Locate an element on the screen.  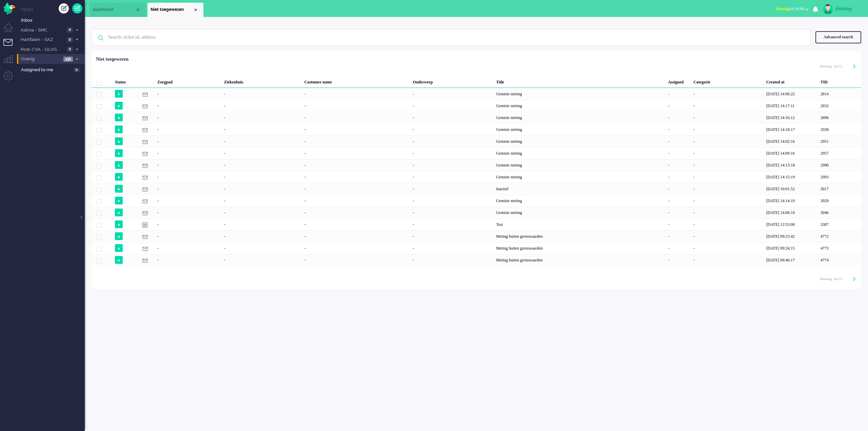
div: Close tab is located at coordinates (196, 10).